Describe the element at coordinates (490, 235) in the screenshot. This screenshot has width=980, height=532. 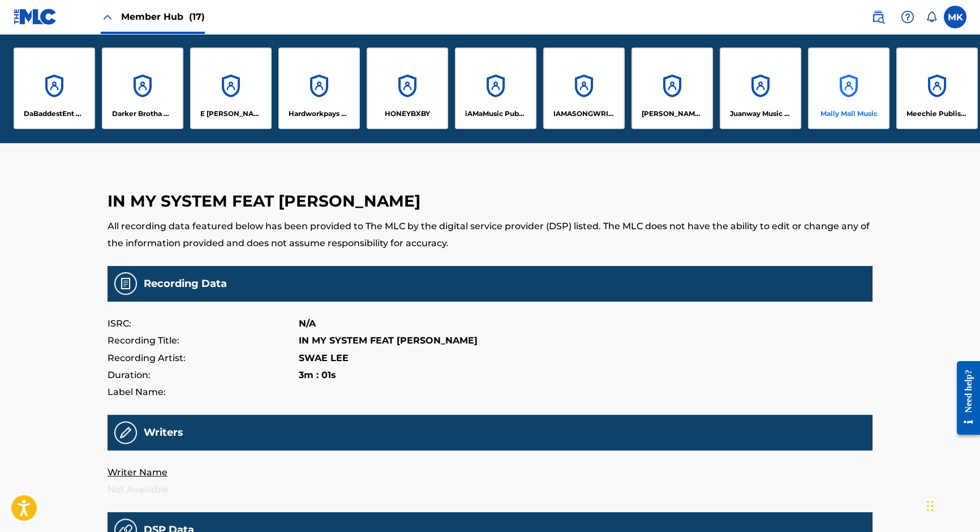
I see `p: All recording data featured below has been provided to The MLC by the digital service provider (D...` at that location.